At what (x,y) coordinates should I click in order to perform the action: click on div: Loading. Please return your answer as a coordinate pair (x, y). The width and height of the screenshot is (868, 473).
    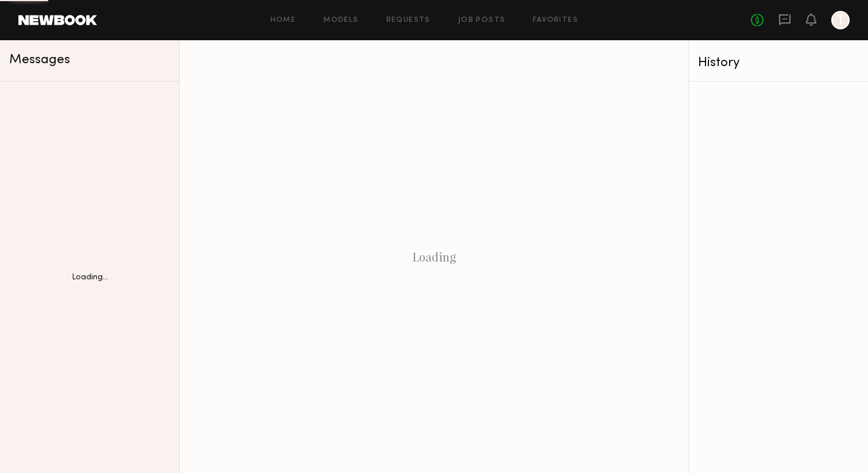
    Looking at the image, I should click on (434, 256).